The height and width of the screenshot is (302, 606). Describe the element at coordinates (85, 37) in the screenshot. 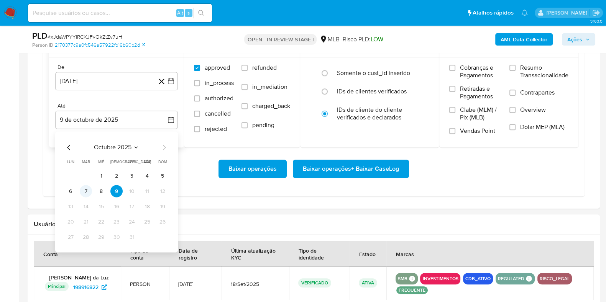

I see `span: # xJdaWPYYlRCXJFvOkZtZv7uH` at that location.